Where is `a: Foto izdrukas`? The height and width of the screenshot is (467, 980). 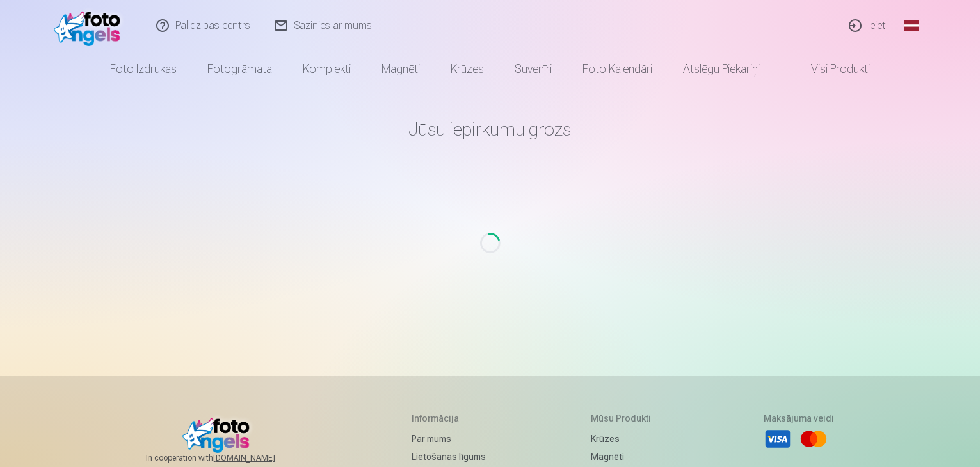 a: Foto izdrukas is located at coordinates (143, 69).